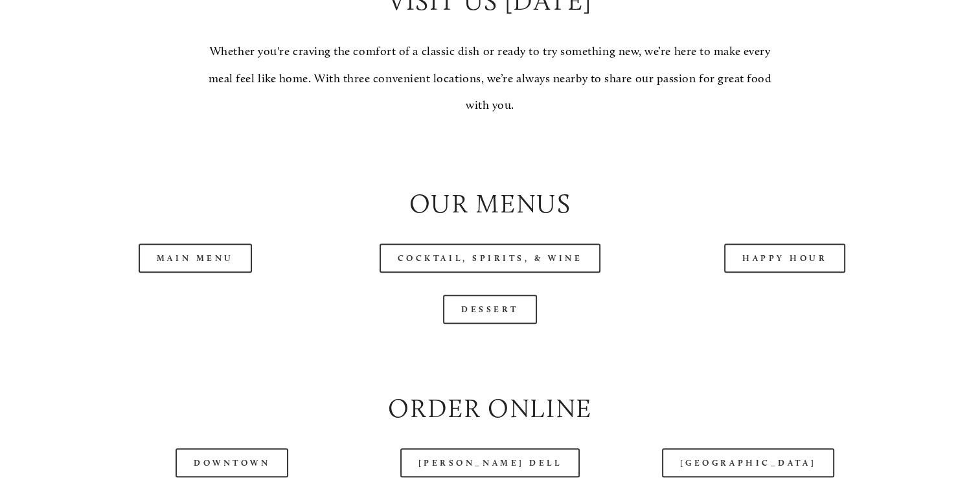 Image resolution: width=980 pixels, height=478 pixels. Describe the element at coordinates (491, 258) in the screenshot. I see `a: Cocktail, Spirits, & Wine` at that location.